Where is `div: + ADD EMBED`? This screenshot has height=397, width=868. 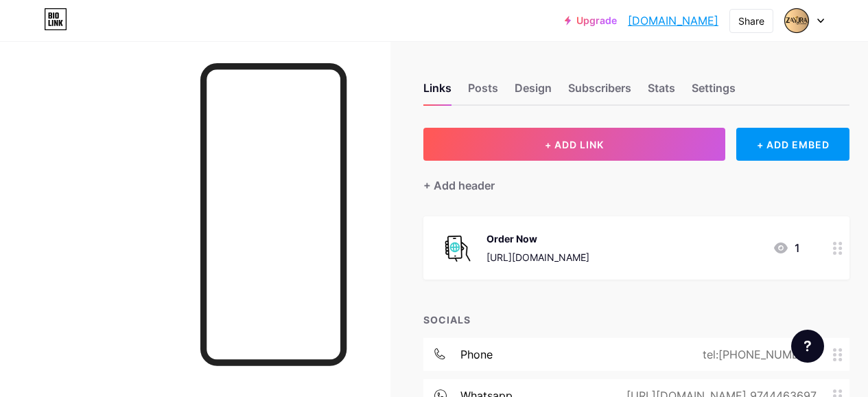
div: + ADD EMBED is located at coordinates (792, 144).